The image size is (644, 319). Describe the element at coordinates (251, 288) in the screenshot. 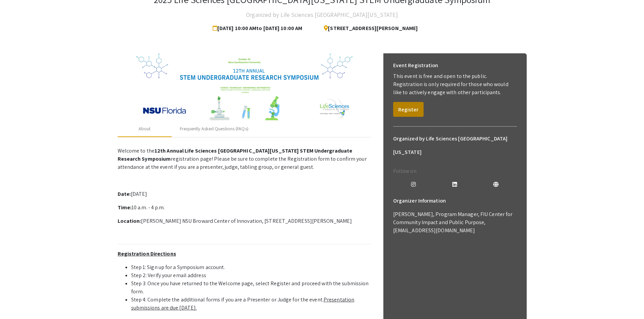

I see `li: Step 3: Once you have returned to the Welcome page, select Register and proceed with the submissi...` at that location.